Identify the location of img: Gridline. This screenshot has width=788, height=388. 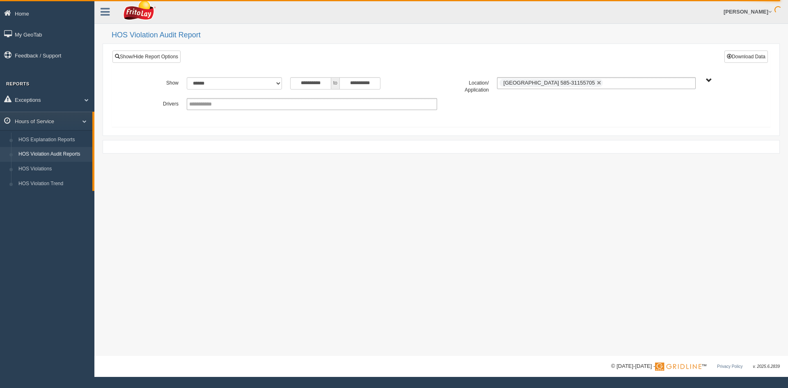
(678, 367).